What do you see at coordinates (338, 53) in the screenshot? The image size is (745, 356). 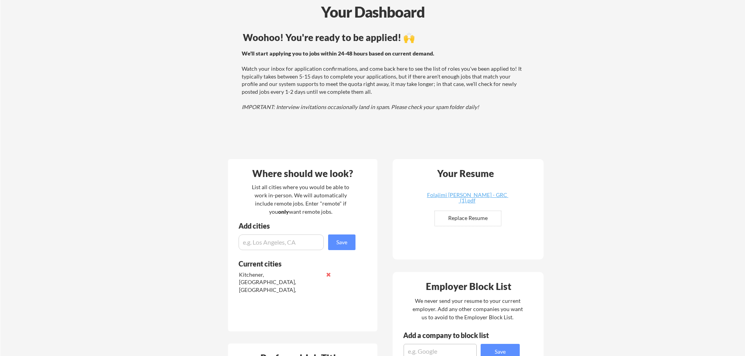 I see `strong: We'll start applying you to jobs within 24-48 hours based on current demand.` at bounding box center [338, 53].